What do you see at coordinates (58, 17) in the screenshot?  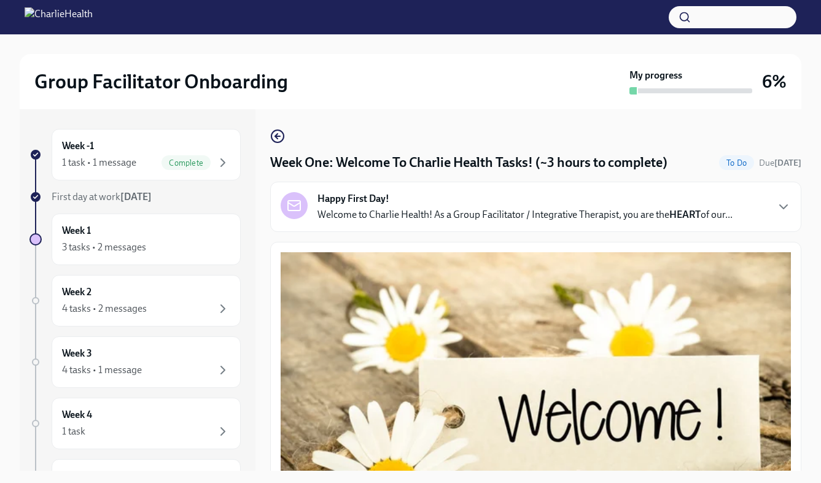 I see `img: CharlieHealth` at bounding box center [58, 17].